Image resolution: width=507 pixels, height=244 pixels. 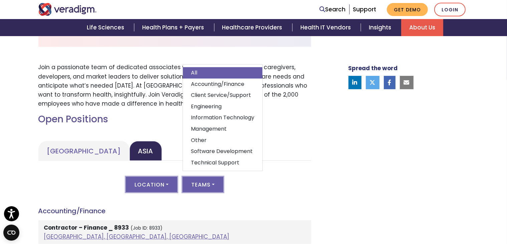 What do you see at coordinates (11, 232) in the screenshot?
I see `button: Open CMP widget` at bounding box center [11, 232].